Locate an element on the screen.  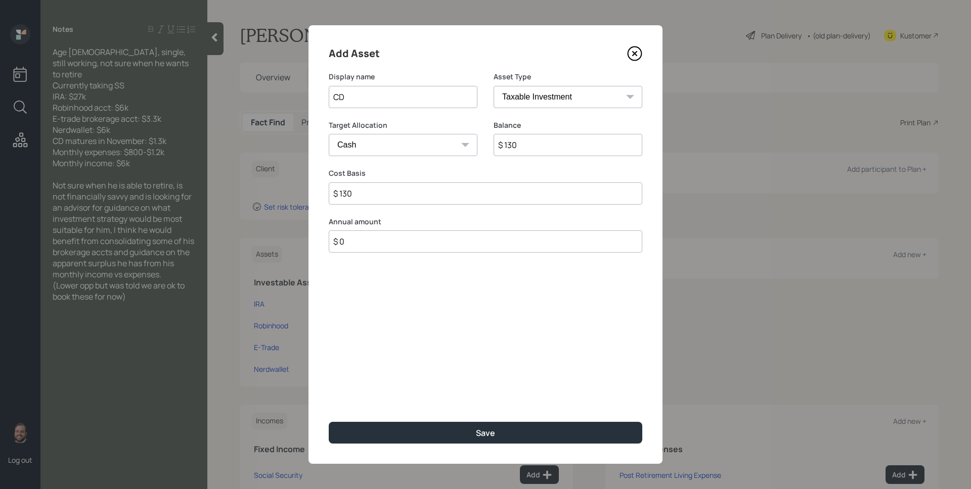
label: Target Allocation is located at coordinates (403, 125).